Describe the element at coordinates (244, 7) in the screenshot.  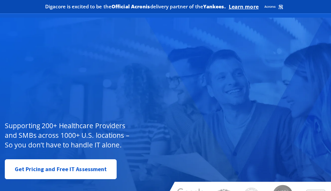
I see `span: Learn more` at that location.